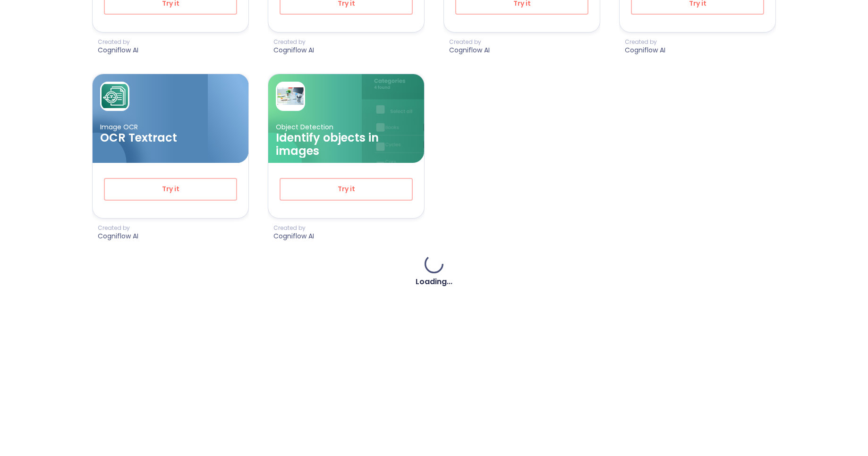 The width and height of the screenshot is (868, 456). I want to click on p: Image OCR, so click(170, 127).